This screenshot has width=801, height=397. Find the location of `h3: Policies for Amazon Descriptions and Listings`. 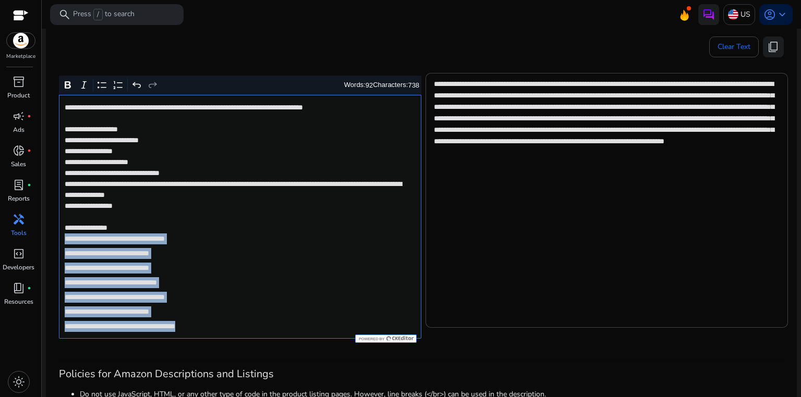

h3: Policies for Amazon Descriptions and Listings is located at coordinates (421, 374).